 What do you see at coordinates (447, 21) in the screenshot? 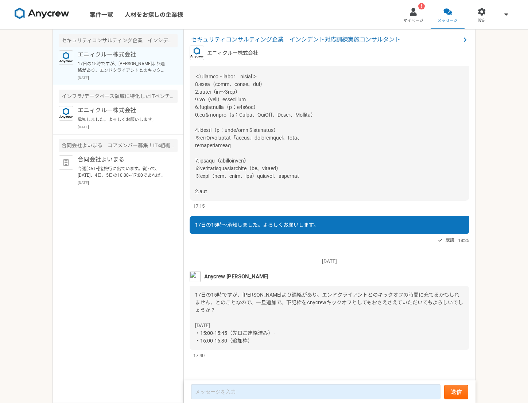
I see `span: メッセージ` at bounding box center [447, 21].